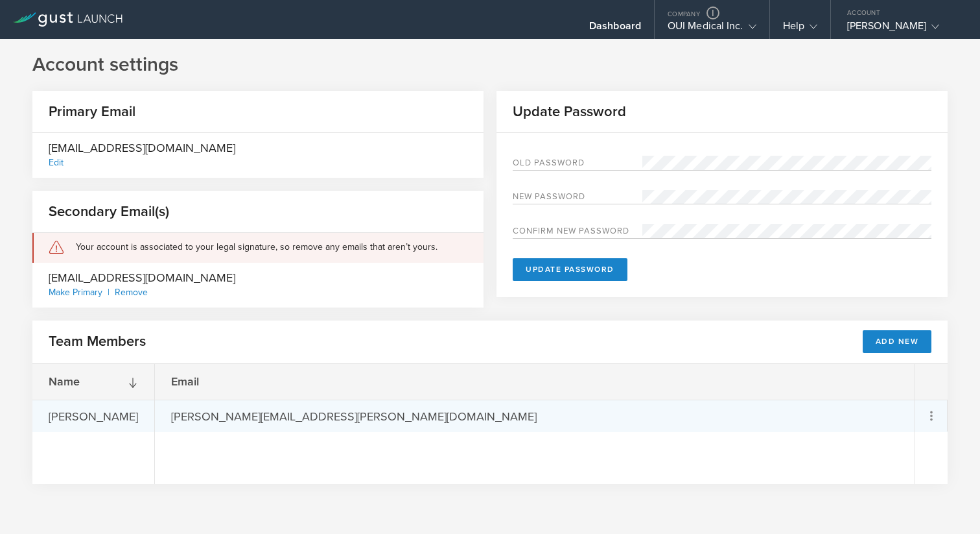 This screenshot has width=980, height=534. I want to click on div: Dashboard, so click(615, 29).